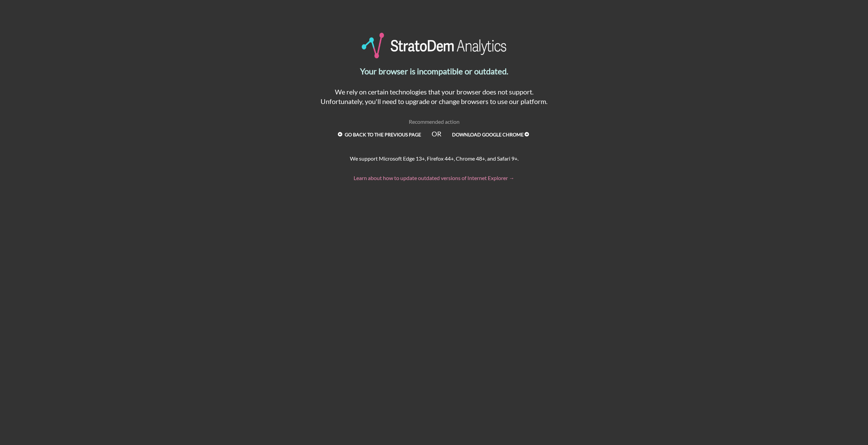 This screenshot has height=445, width=868. I want to click on strong: Download Google Chrome, so click(488, 134).